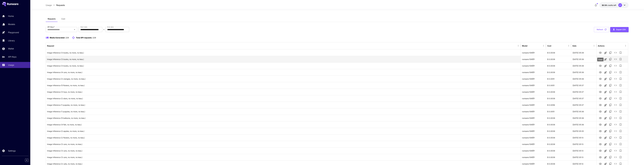 The image size is (644, 165). I want to click on p: Models, so click(11, 24).